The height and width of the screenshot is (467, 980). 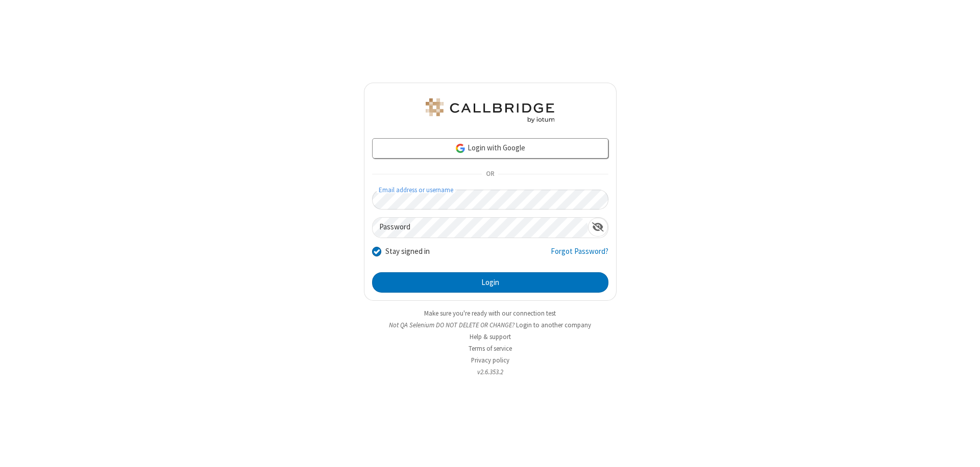 What do you see at coordinates (490, 283) in the screenshot?
I see `button: Login` at bounding box center [490, 283].